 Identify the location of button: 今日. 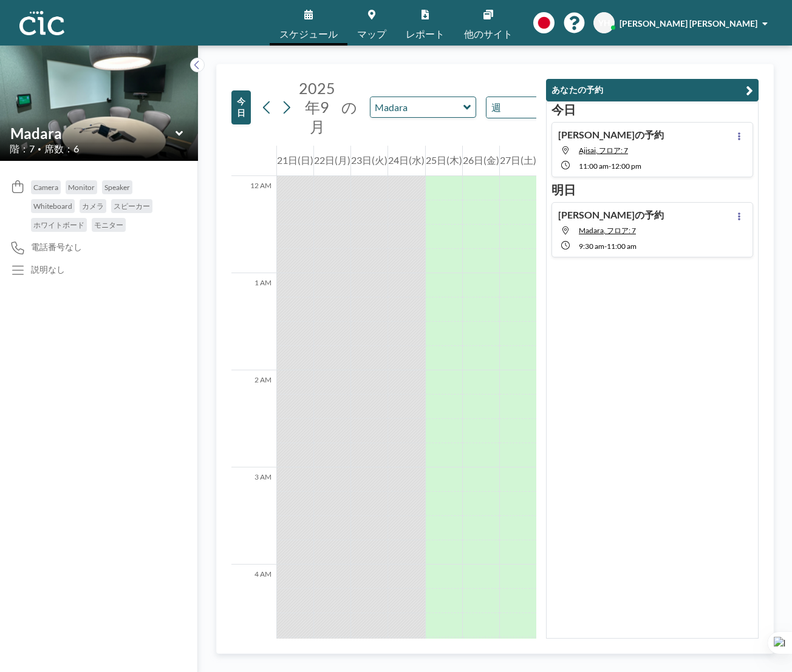
(241, 107).